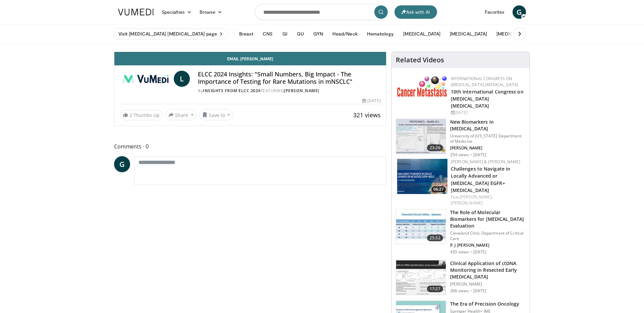 The width and height of the screenshot is (644, 313). I want to click on button: Save to, so click(217, 115).